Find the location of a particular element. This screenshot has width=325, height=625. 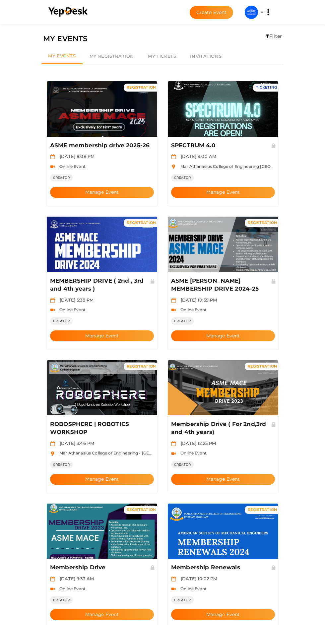

a: My Events is located at coordinates (62, 56).